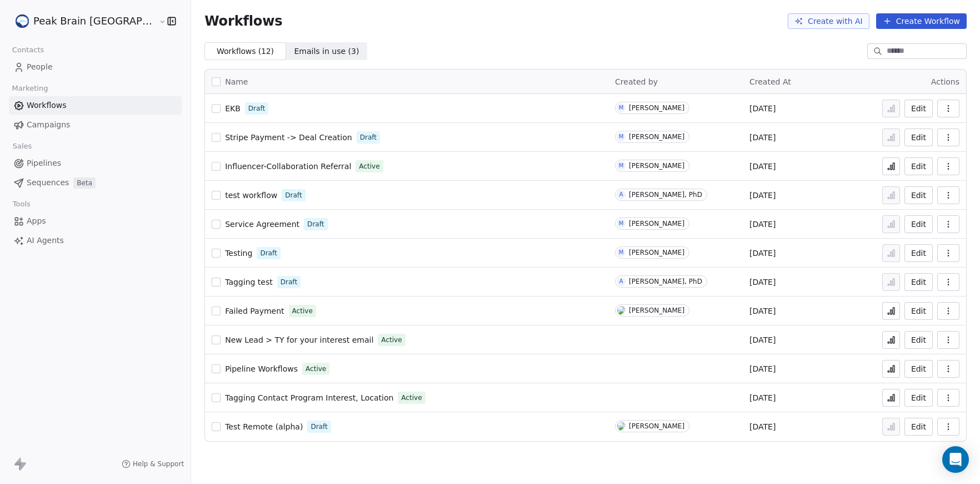  Describe the element at coordinates (95, 240) in the screenshot. I see `a: AI Agents` at that location.